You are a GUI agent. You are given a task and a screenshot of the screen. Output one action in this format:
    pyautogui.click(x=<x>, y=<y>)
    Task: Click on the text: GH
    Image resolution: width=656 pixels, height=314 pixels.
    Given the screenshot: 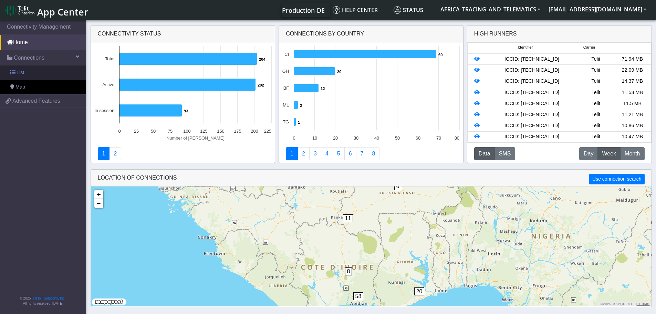 What is the action you would take?
    pyautogui.click(x=285, y=71)
    